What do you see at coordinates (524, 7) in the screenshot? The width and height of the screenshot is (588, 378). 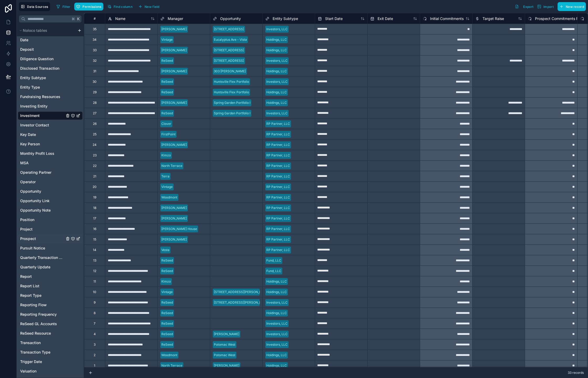 I see `button: Export` at bounding box center [524, 7].